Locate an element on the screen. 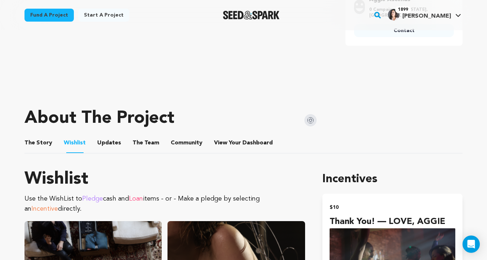 The width and height of the screenshot is (487, 260). a: Contact is located at coordinates (404, 31).